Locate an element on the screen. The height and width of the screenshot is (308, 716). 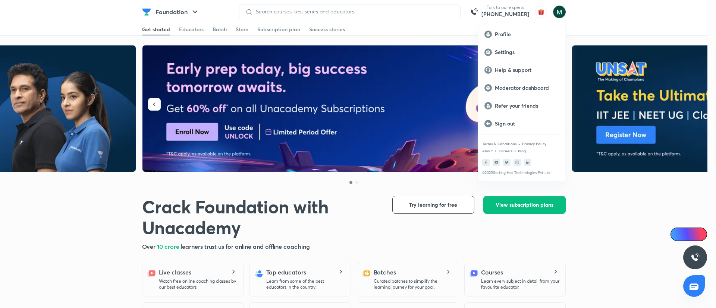
a: Terms & Conditions is located at coordinates (499, 144).